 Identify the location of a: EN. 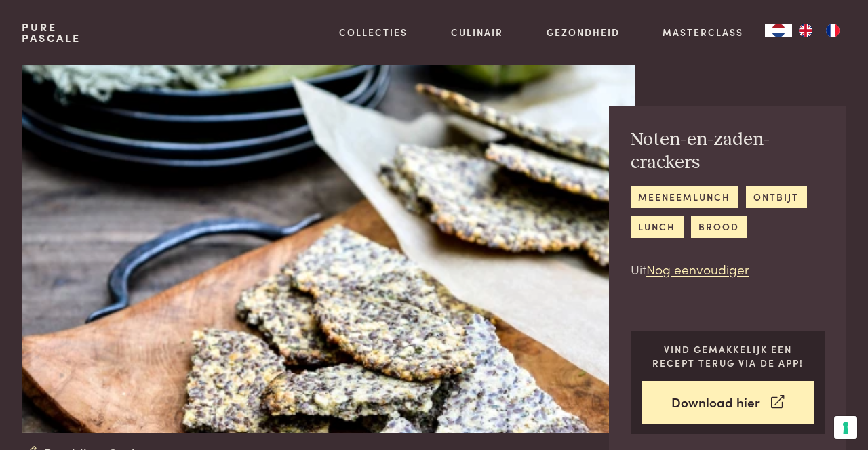
(806, 31).